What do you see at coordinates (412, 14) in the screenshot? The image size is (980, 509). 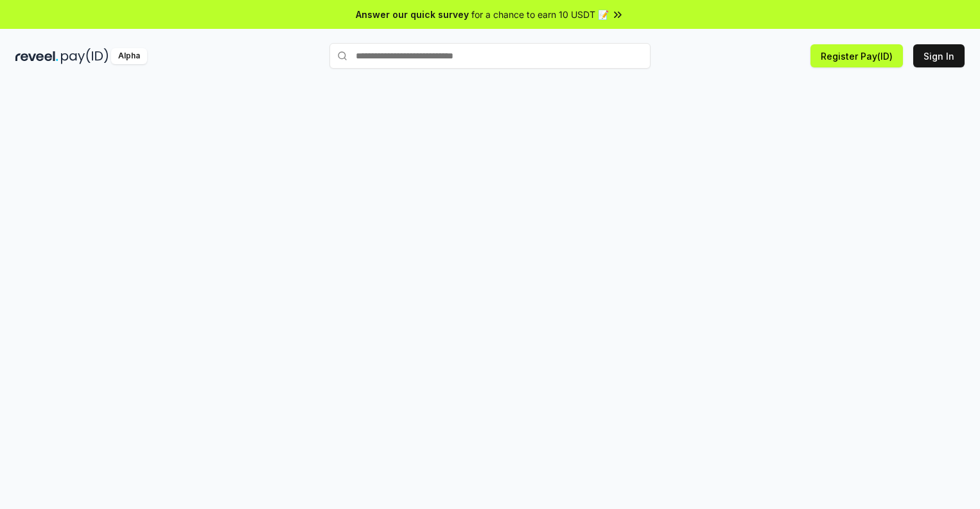 I see `span: Answer our quick survey` at bounding box center [412, 14].